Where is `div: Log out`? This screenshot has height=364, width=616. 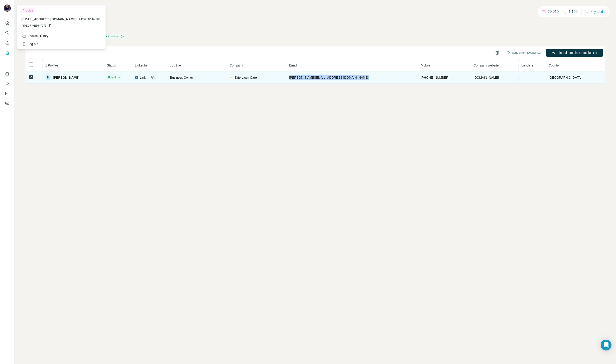 div: Log out is located at coordinates (30, 44).